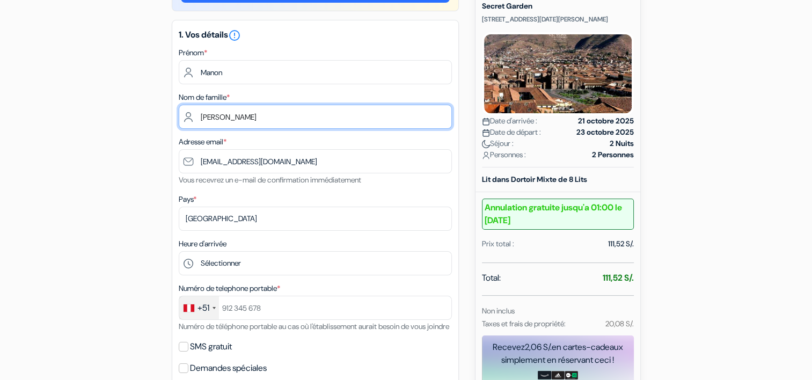 The height and width of the screenshot is (380, 812). Describe the element at coordinates (498, 143) in the screenshot. I see `span: Séjour :` at that location.